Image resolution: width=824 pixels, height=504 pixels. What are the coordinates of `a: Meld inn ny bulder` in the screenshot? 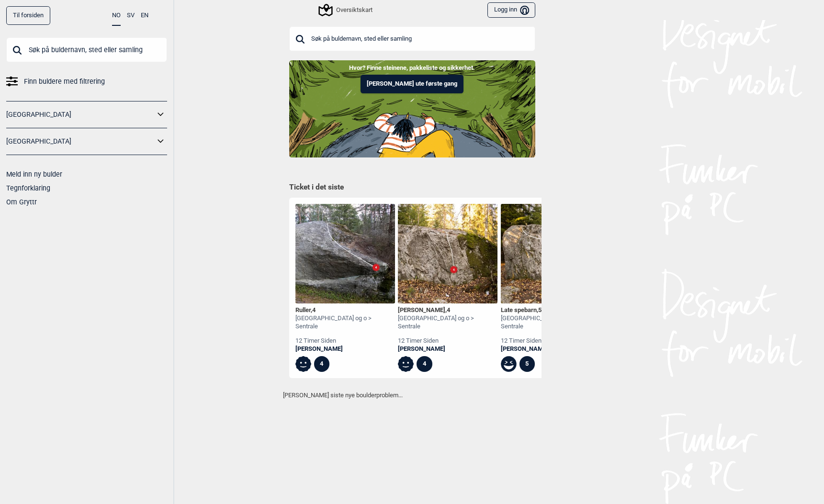 It's located at (34, 174).